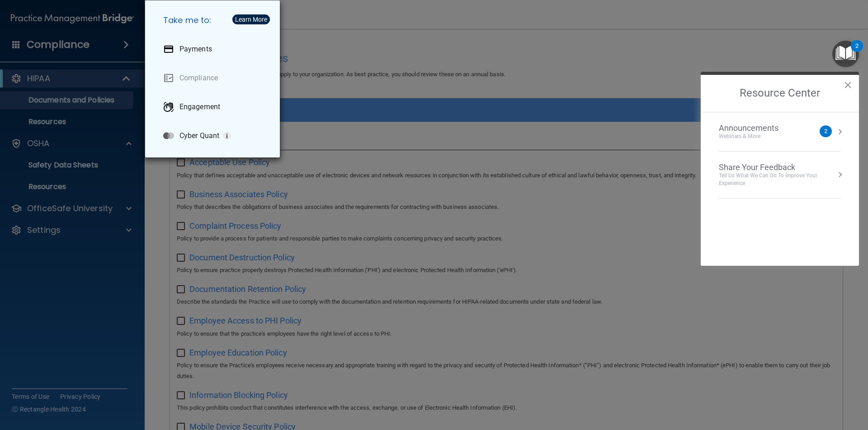 Image resolution: width=868 pixels, height=430 pixels. I want to click on div: Tell Us What We Can Do to Improve Your Experience, so click(780, 179).